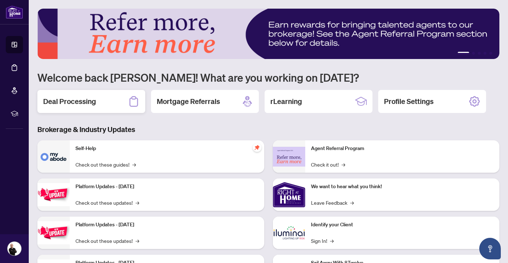 The height and width of the screenshot is (263, 508). Describe the element at coordinates (189, 101) in the screenshot. I see `h2: Mortgage Referrals` at that location.